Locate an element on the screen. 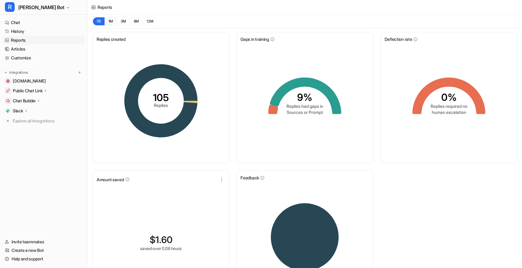 The width and height of the screenshot is (522, 268). a: Help and support is located at coordinates (44, 259).